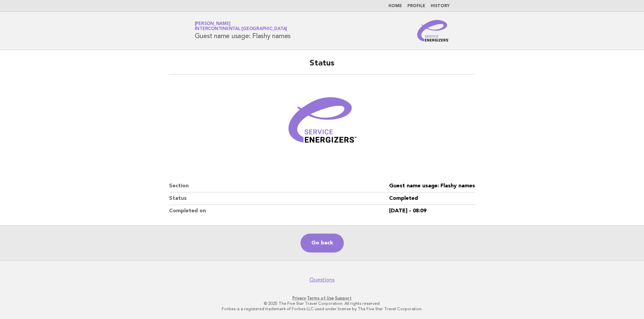 The image size is (644, 319). Describe the element at coordinates (242, 31) in the screenshot. I see `h1: Guest name usage: Flashy names` at that location.